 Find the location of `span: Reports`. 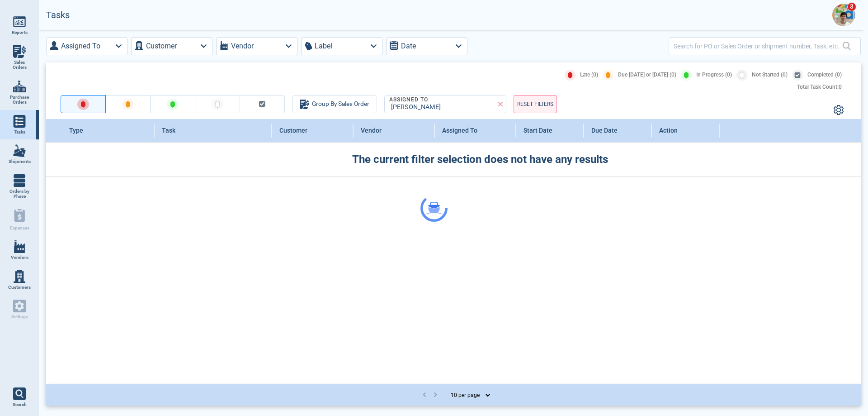

span: Reports is located at coordinates (19, 33).